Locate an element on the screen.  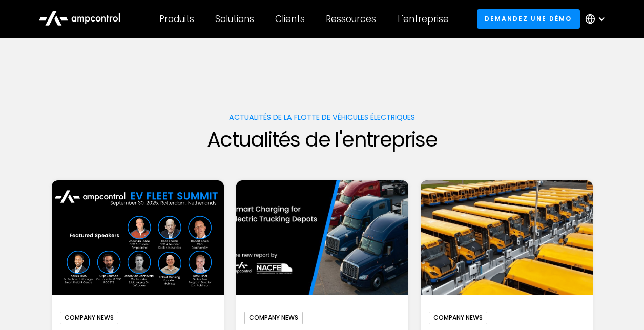
h1: Actualités de l'entreprise is located at coordinates (322, 139).